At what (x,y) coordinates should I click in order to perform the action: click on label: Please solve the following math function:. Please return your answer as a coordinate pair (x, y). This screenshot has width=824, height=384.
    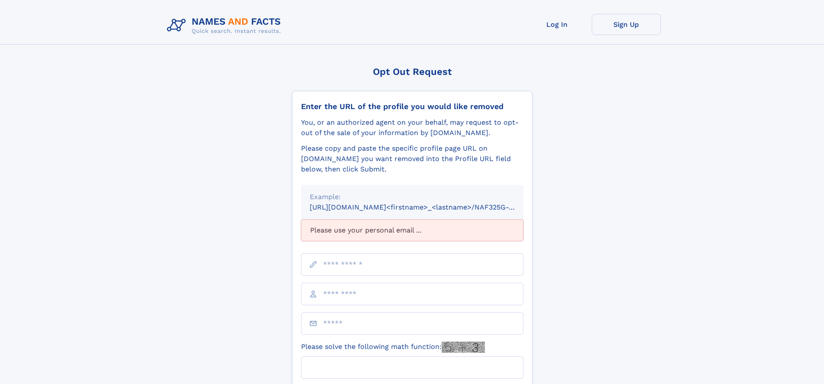
    Looking at the image, I should click on (393, 347).